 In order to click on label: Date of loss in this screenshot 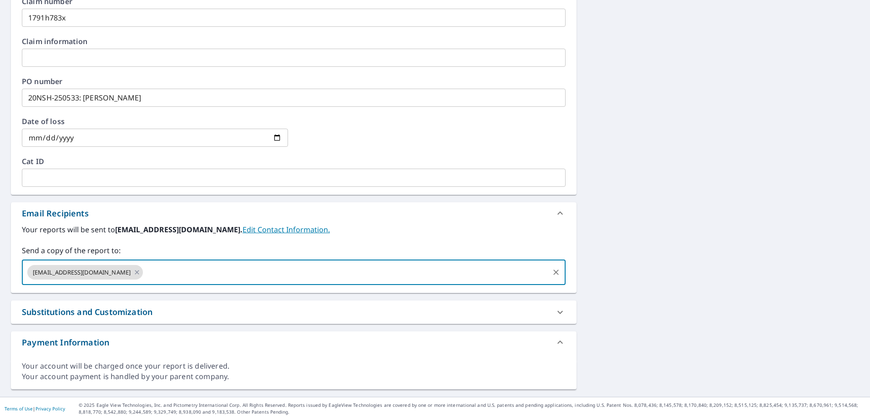, I will do `click(155, 121)`.